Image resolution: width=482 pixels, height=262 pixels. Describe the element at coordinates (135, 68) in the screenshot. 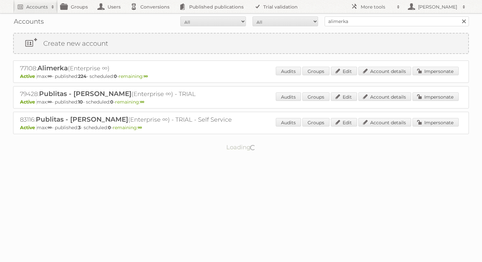

I see `h2: 77108: (Enterprise ∞)` at that location.